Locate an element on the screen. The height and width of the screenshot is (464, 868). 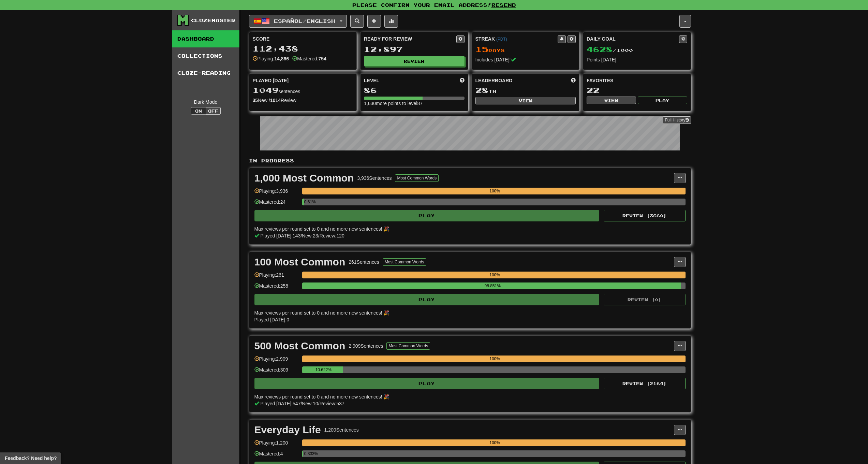
a: Full History is located at coordinates (677, 120).